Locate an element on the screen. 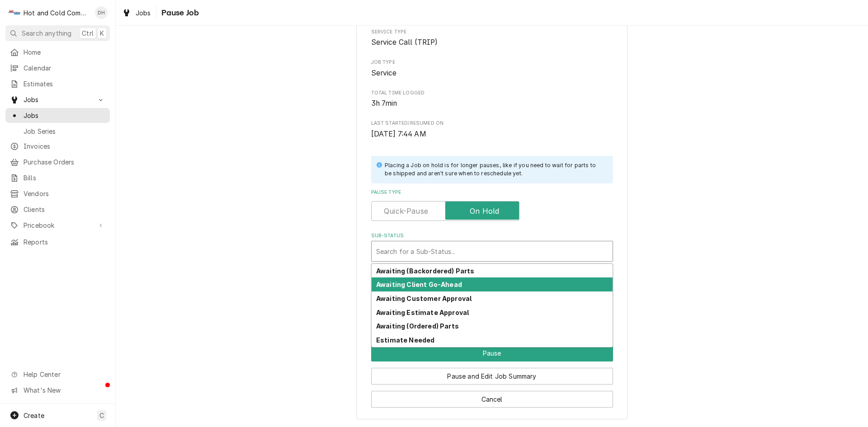 This screenshot has height=427, width=868. button: Cancel is located at coordinates (492, 399).